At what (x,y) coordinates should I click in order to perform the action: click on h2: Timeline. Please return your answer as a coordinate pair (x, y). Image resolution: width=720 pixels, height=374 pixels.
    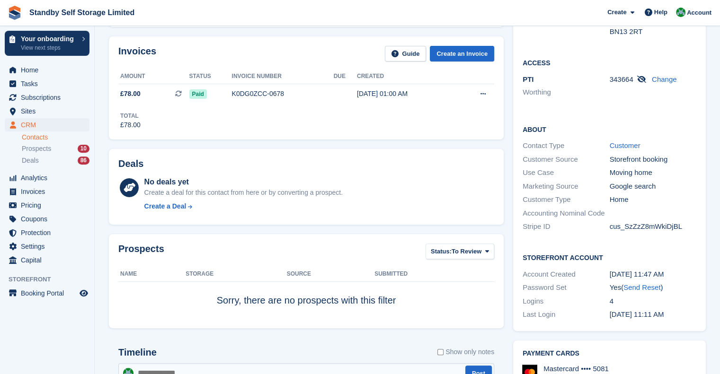
    Looking at the image, I should click on (137, 353).